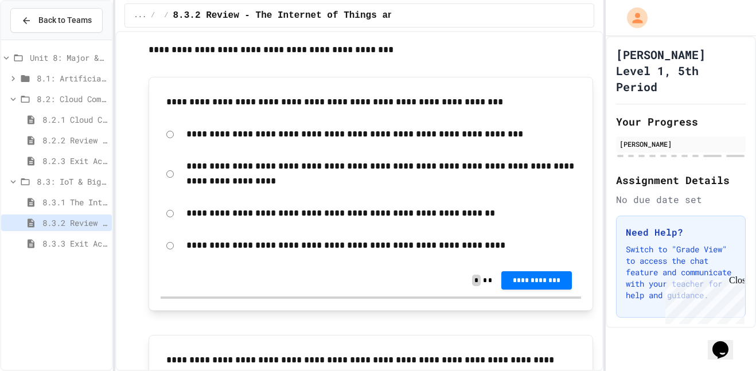 This screenshot has height=371, width=756. What do you see at coordinates (72, 78) in the screenshot?
I see `span: 8.1: Artificial Intelligence Basics` at bounding box center [72, 78].